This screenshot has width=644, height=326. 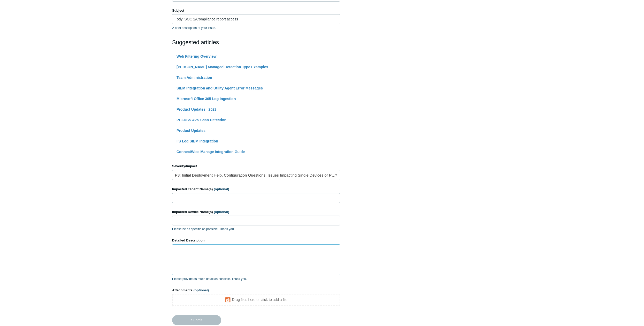 I want to click on a: Web Filtering Overview, so click(x=196, y=57).